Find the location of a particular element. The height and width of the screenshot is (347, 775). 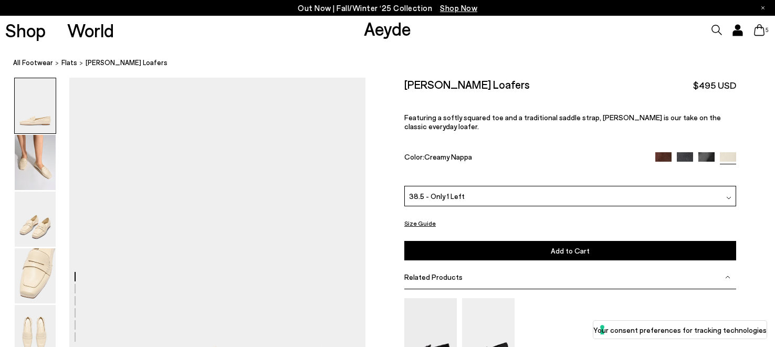

span: 38.5 - Only 1 Left is located at coordinates (437, 196).